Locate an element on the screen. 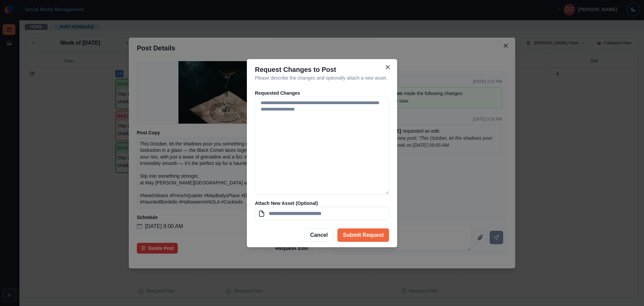 The width and height of the screenshot is (644, 306). p: Request Changes to Post is located at coordinates (322, 70).